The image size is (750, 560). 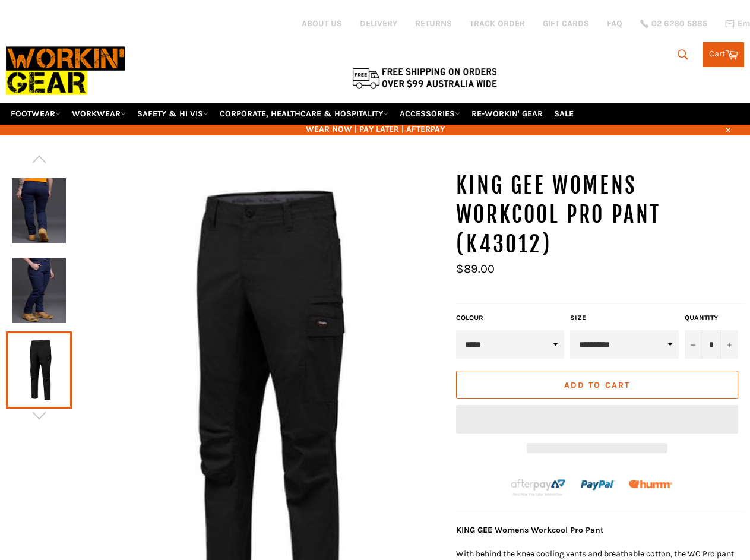 I want to click on label: Quantity, so click(x=711, y=318).